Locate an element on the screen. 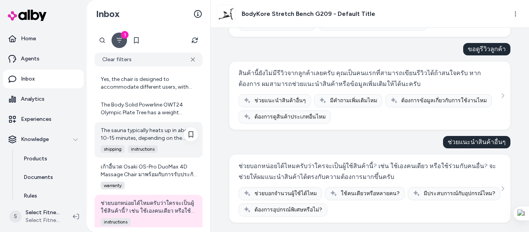 Image resolution: width=529 pixels, height=232 pixels. button: Filter is located at coordinates (119, 40).